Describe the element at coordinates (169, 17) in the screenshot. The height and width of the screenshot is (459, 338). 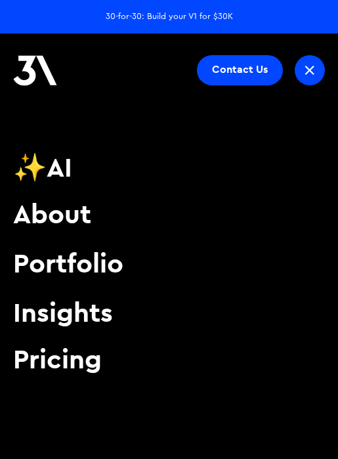
I see `div: 30-for-30: Build your V1 for $30K` at that location.